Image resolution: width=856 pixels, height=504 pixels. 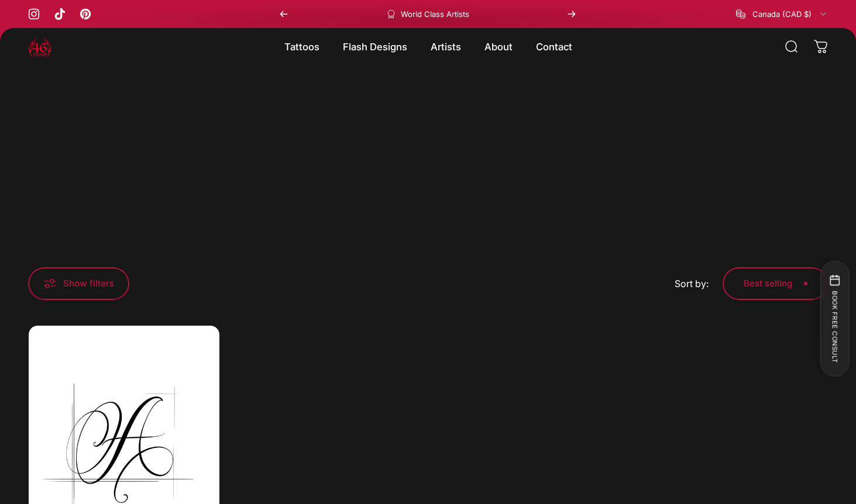 What do you see at coordinates (782, 14) in the screenshot?
I see `span: Canada (CAD $)` at bounding box center [782, 14].